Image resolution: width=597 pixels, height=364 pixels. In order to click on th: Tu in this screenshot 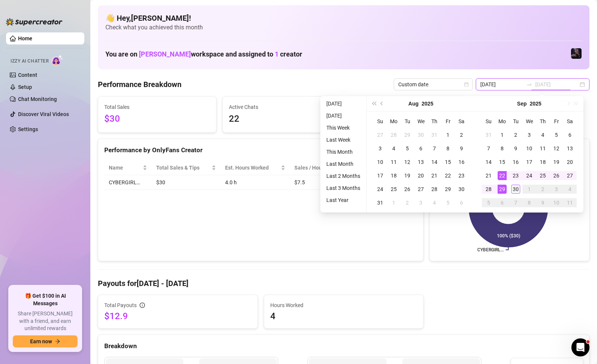, I will do `click(516, 122)`.